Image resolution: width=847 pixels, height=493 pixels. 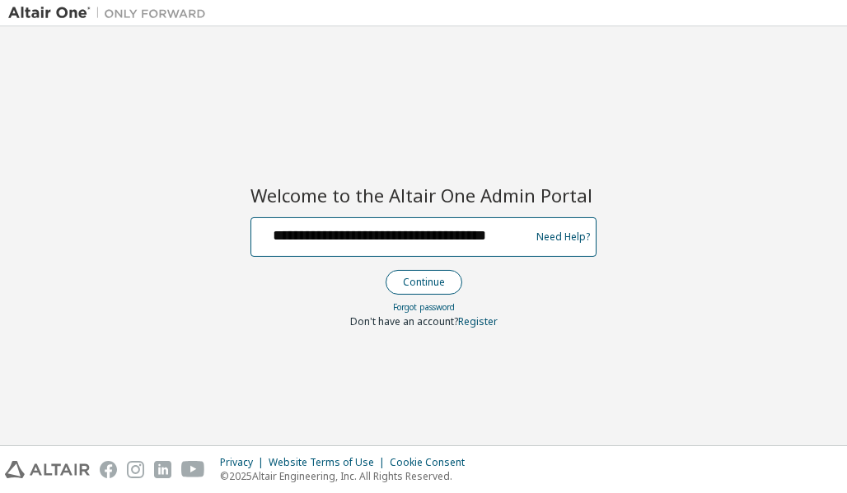 What do you see at coordinates (432, 463) in the screenshot?
I see `div: Cookie Consent` at bounding box center [432, 463].